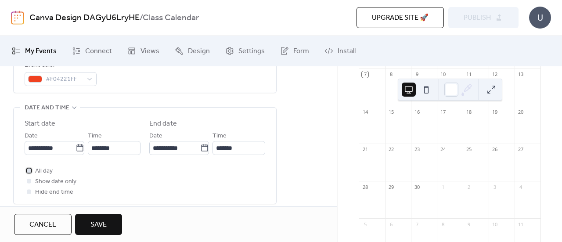  What do you see at coordinates (171, 18) in the screenshot?
I see `b: Class Calendar` at bounding box center [171, 18].